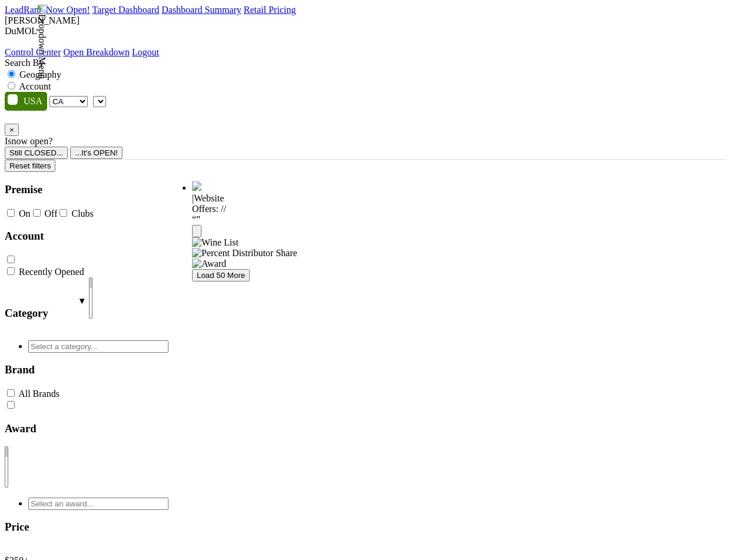 The width and height of the screenshot is (731, 560). Describe the element at coordinates (98, 346) in the screenshot. I see `input: Select a category...` at that location.